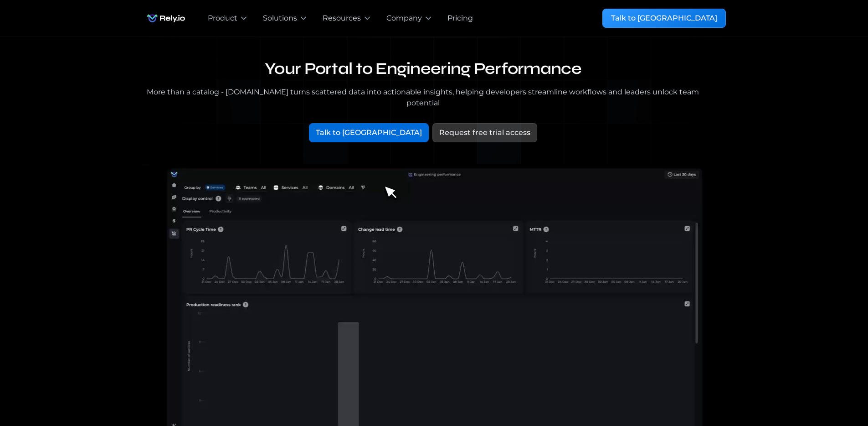 This screenshot has height=426, width=868. What do you see at coordinates (484, 132) in the screenshot?
I see `div: Request free trial access` at bounding box center [484, 132].